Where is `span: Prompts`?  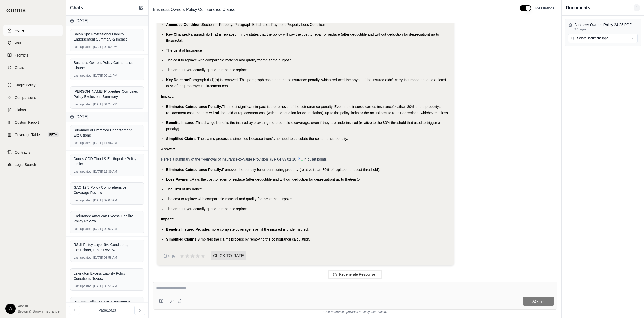 span: Prompts is located at coordinates (22, 55).